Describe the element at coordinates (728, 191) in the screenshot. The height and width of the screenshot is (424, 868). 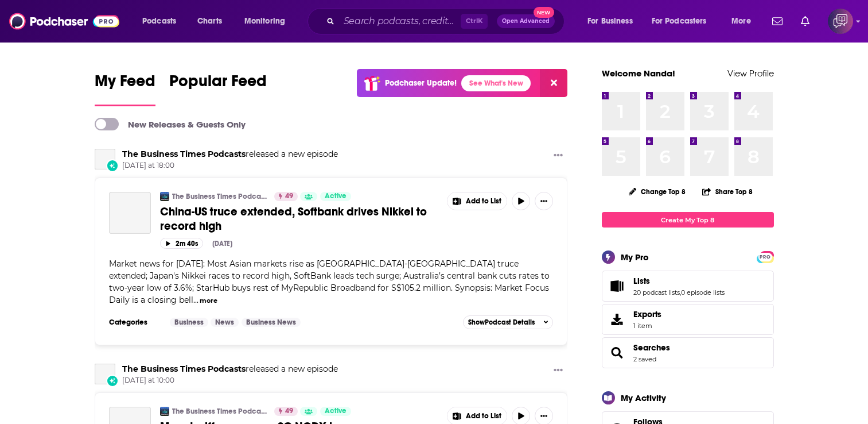
I see `button: Share Top 8` at that location.